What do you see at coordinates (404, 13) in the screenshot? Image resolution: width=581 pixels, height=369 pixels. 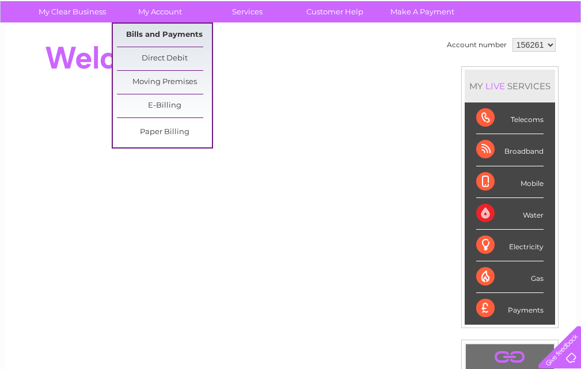 I see `span: 0333 014 3131` at bounding box center [404, 13].